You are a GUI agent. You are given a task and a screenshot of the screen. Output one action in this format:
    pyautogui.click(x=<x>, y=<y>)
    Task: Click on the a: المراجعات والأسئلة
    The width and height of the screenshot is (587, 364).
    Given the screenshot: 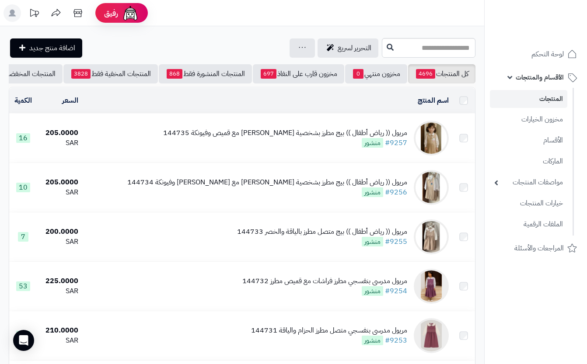 What is the action you would take?
    pyautogui.click(x=536, y=249)
    